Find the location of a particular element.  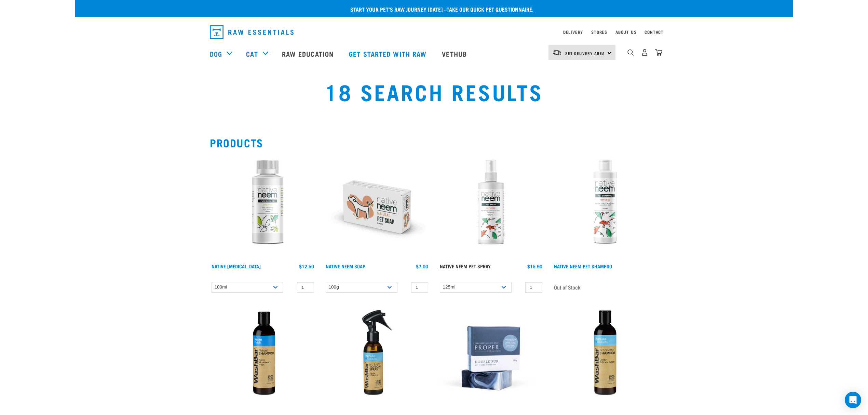

img: Raw Essentials Logo is located at coordinates (251, 32).